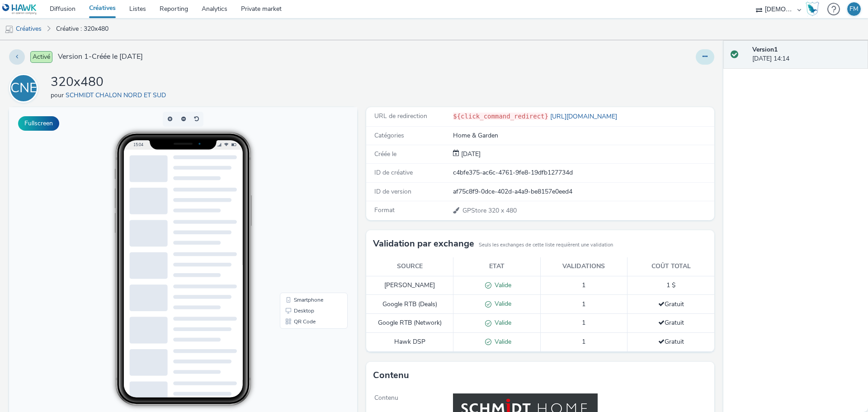 This screenshot has width=868, height=412. What do you see at coordinates (130, 37) in the screenshot?
I see `span: 15:04` at bounding box center [130, 37].